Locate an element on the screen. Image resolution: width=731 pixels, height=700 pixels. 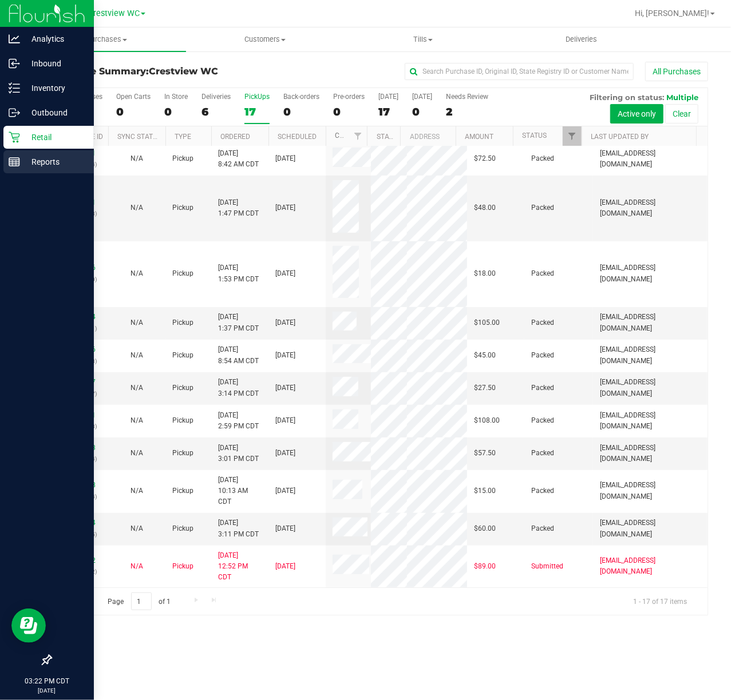
div: PickUps is located at coordinates (257, 97).